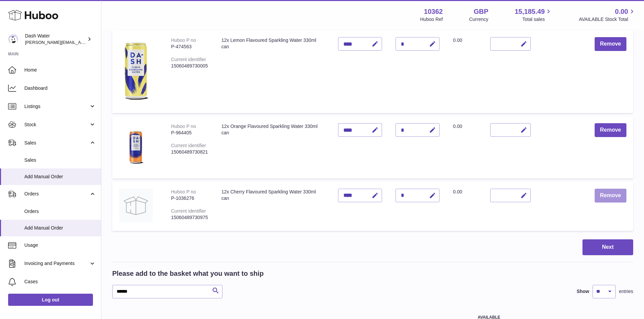 The image size is (644, 319). Describe the element at coordinates (607, 19) in the screenshot. I see `span: AVAILABLE Stock Total` at that location.